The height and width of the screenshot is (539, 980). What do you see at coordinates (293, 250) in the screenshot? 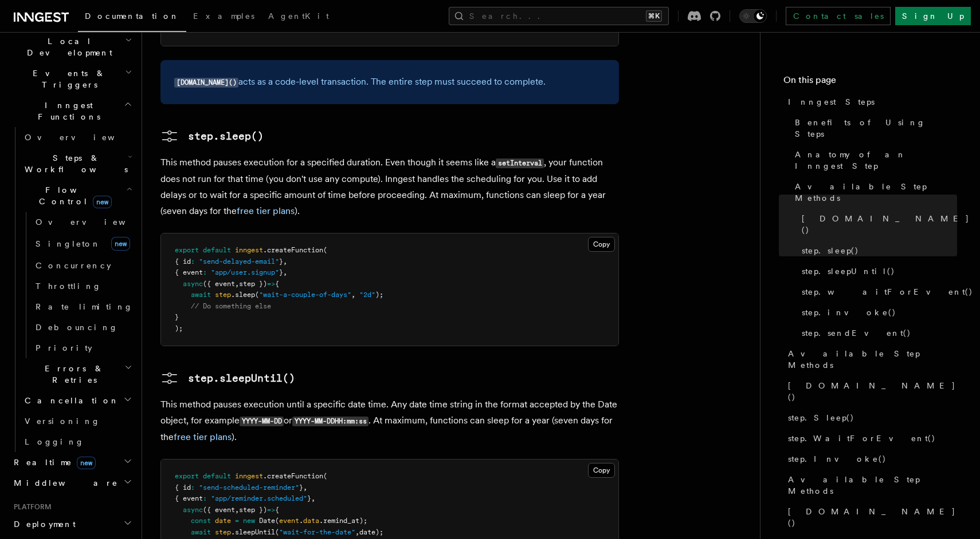
I see `span: .createFunction` at bounding box center [293, 250].